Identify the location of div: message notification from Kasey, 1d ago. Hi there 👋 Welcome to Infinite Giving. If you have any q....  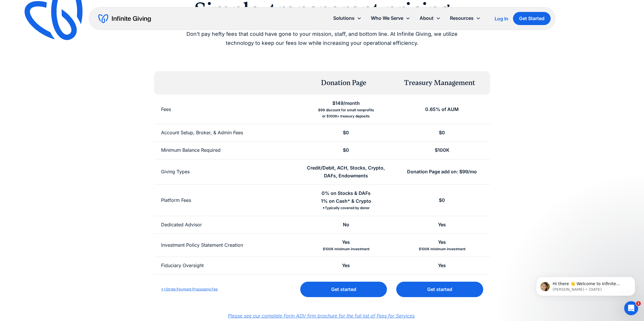
(58, 22).